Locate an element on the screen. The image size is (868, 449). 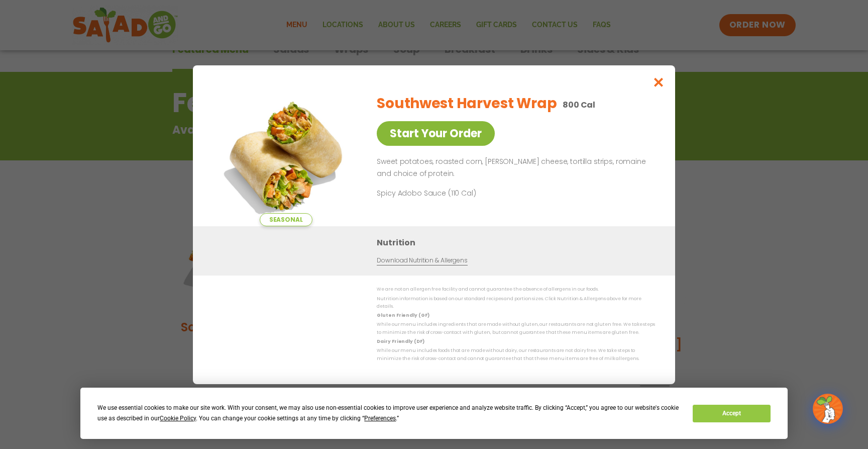
span: Preferences is located at coordinates (380, 418).